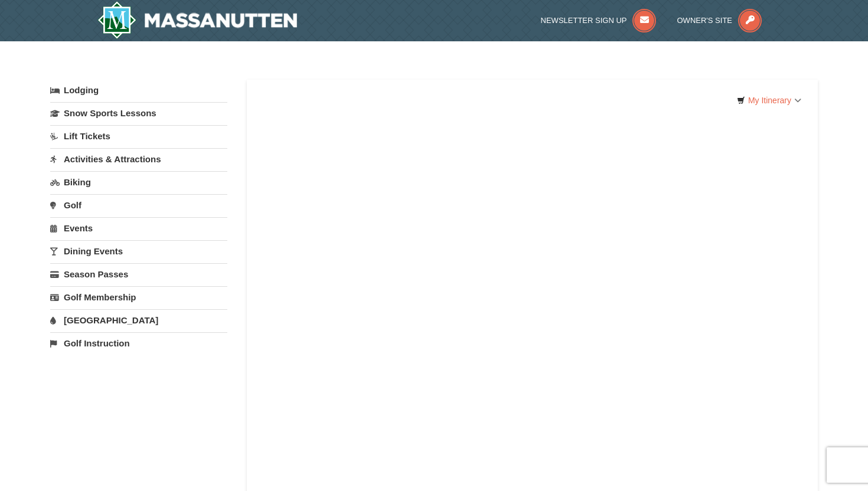 This screenshot has width=868, height=491. What do you see at coordinates (138, 205) in the screenshot?
I see `a: Golf` at bounding box center [138, 205].